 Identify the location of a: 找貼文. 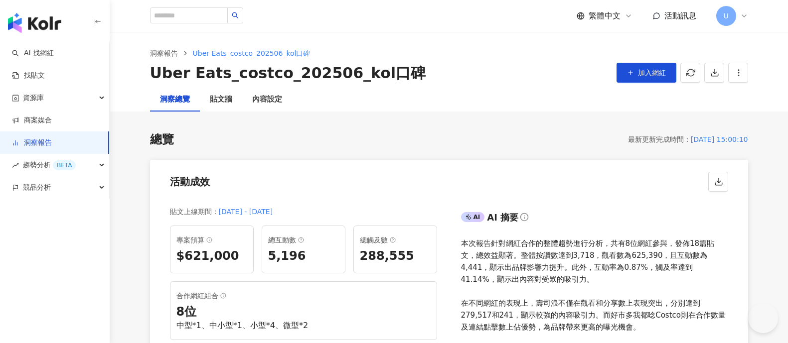
(28, 76).